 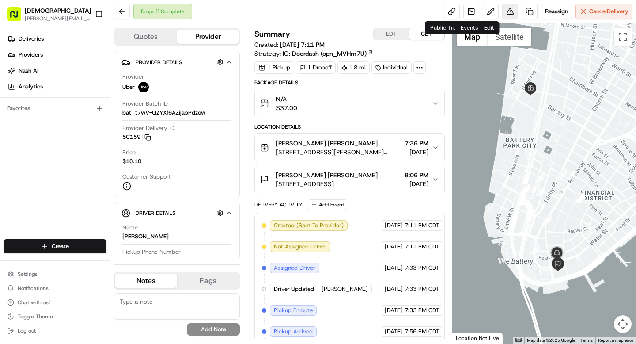 What do you see at coordinates (55, 288) in the screenshot?
I see `button: Notifications` at bounding box center [55, 288].